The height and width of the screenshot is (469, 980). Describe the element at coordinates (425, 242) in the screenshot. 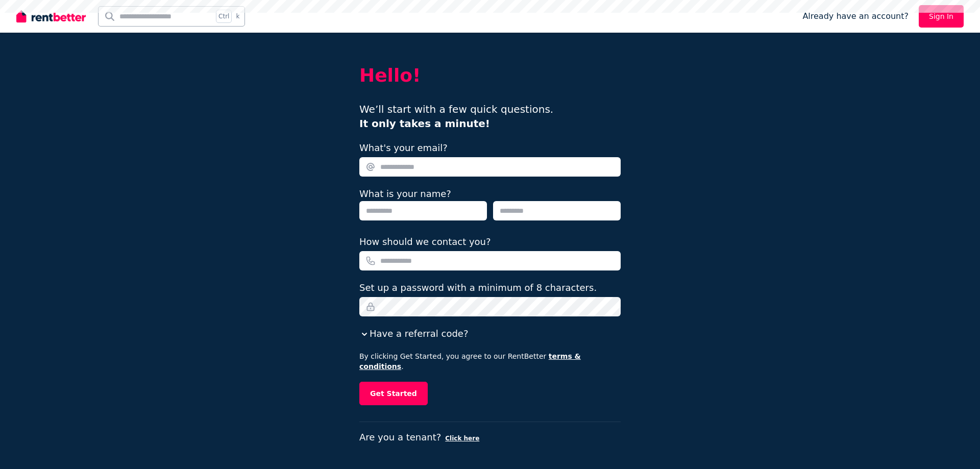

I see `label: How should we contact you?` at that location.